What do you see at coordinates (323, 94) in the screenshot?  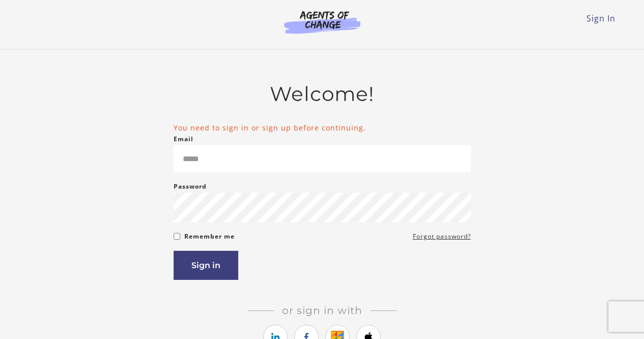 I see `h2: Welcome!` at bounding box center [323, 94].